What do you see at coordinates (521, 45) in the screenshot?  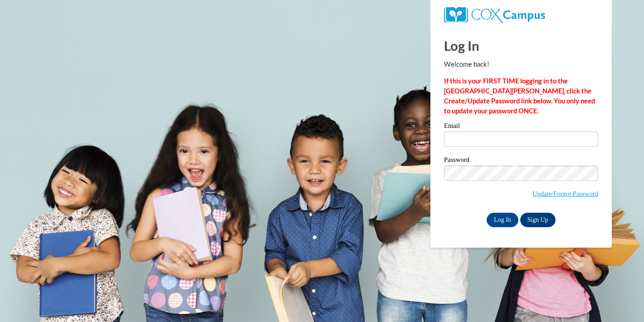 I see `h1: Log In` at bounding box center [521, 45].